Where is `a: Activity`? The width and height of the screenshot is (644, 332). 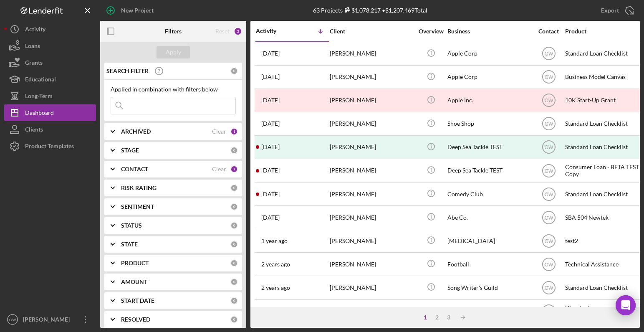 a: Activity is located at coordinates (50, 29).